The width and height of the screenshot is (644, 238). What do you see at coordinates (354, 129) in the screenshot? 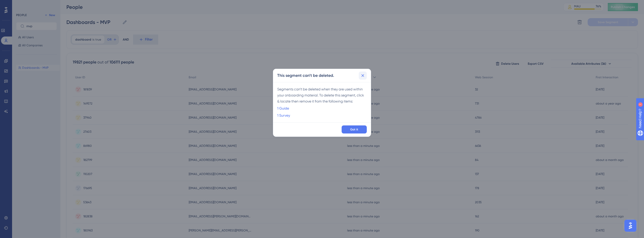
I see `span: Got it` at bounding box center [354, 129].